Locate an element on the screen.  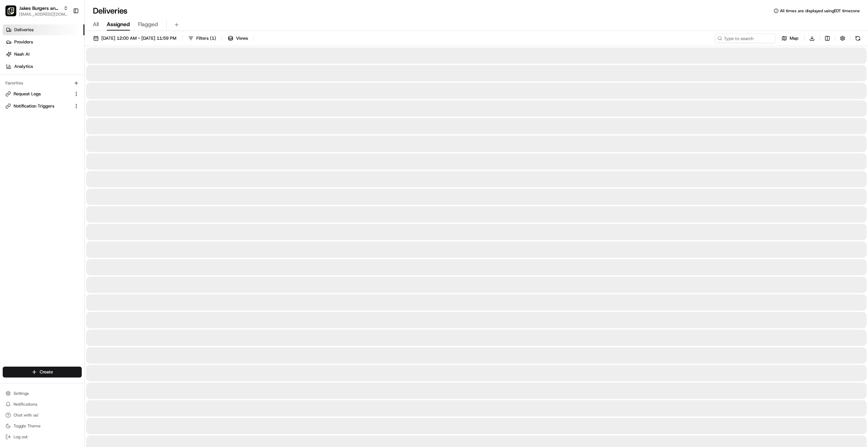
button: Refresh is located at coordinates (858, 38).